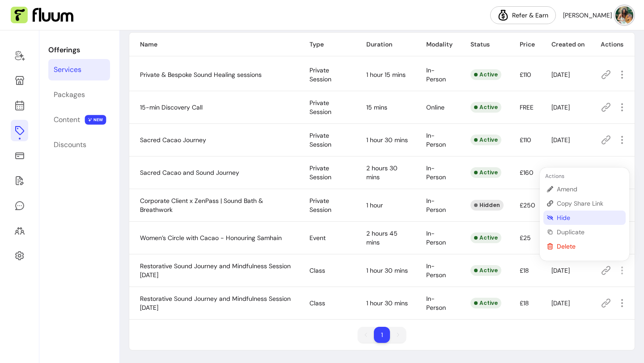  What do you see at coordinates (589, 218) in the screenshot?
I see `span: Hide` at bounding box center [589, 218].